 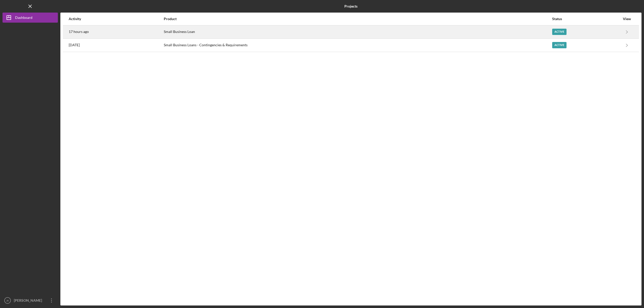 I want to click on div: Dashboard, so click(x=23, y=18).